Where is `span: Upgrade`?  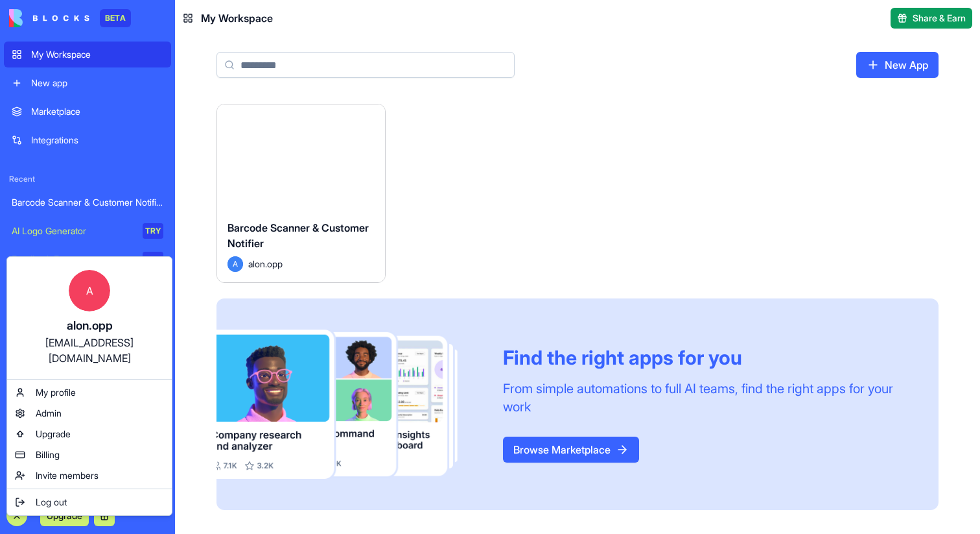 span: Upgrade is located at coordinates (53, 434).